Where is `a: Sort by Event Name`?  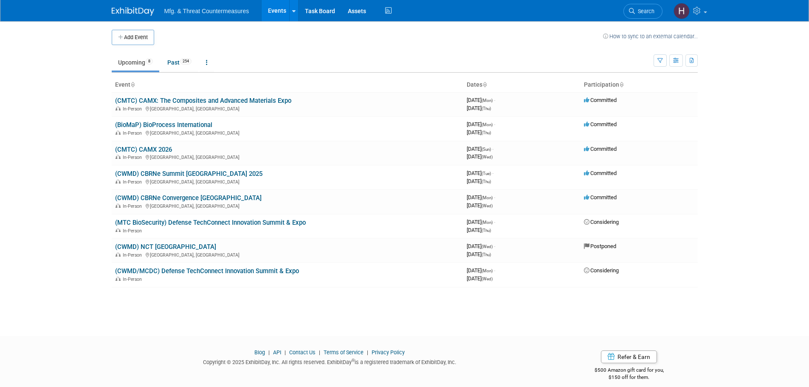 a: Sort by Event Name is located at coordinates (133, 85).